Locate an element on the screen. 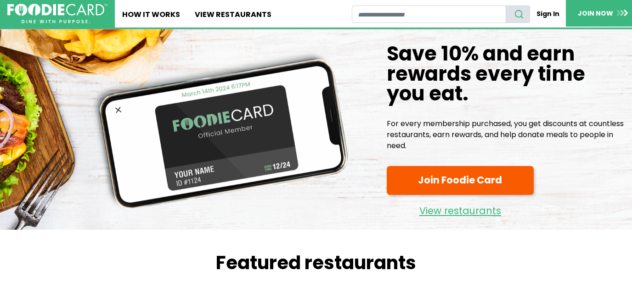  p: For every membership purchased, you get discounts at countless restaurants, earn rewards, and hel... is located at coordinates (506, 135).